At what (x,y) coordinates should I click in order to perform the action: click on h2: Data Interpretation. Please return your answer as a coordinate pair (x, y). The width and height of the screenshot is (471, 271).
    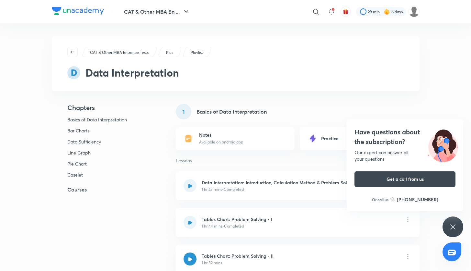
    Looking at the image, I should click on (132, 73).